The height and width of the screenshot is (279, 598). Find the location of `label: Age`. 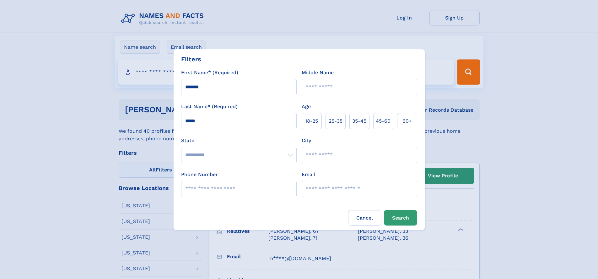

label: Age is located at coordinates (306, 106).